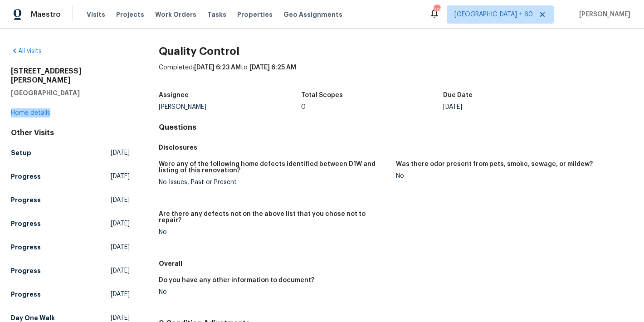 The height and width of the screenshot is (322, 644). What do you see at coordinates (437, 10) in the screenshot?
I see `div: 799` at bounding box center [437, 10].